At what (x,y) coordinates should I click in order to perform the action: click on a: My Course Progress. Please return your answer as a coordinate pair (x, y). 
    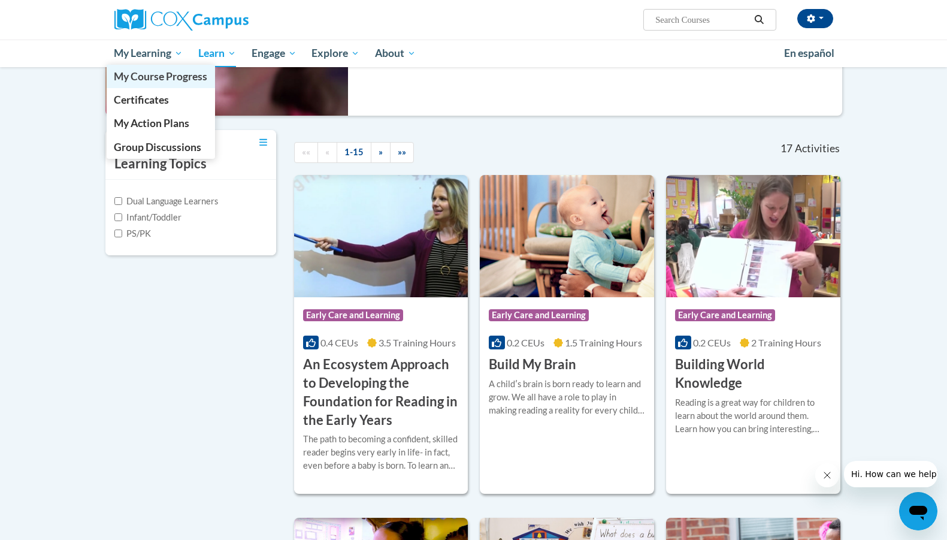
    Looking at the image, I should click on (161, 76).